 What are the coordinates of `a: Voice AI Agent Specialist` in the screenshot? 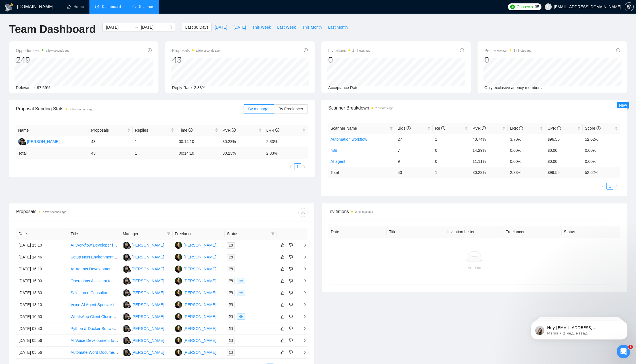 It's located at (92, 305).